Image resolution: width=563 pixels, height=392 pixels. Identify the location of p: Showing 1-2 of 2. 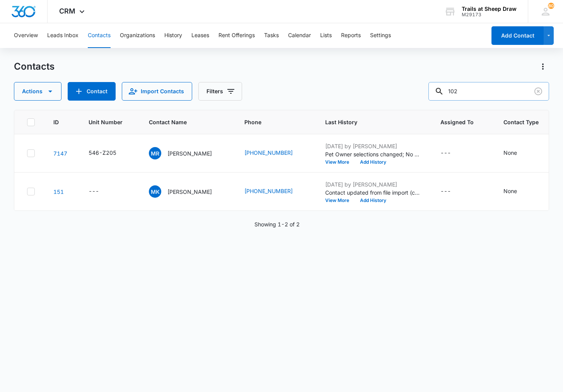
(277, 224).